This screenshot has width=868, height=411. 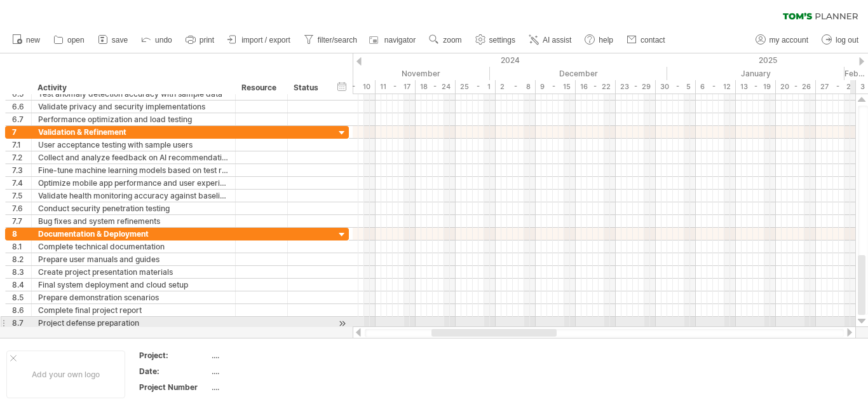 What do you see at coordinates (400, 40) in the screenshot?
I see `span: navigator` at bounding box center [400, 40].